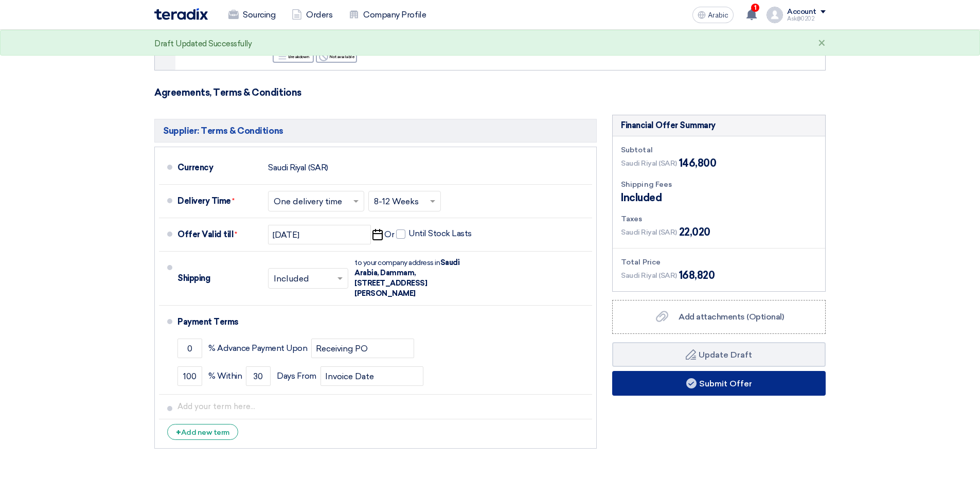  I want to click on font: Sourcing, so click(259, 15).